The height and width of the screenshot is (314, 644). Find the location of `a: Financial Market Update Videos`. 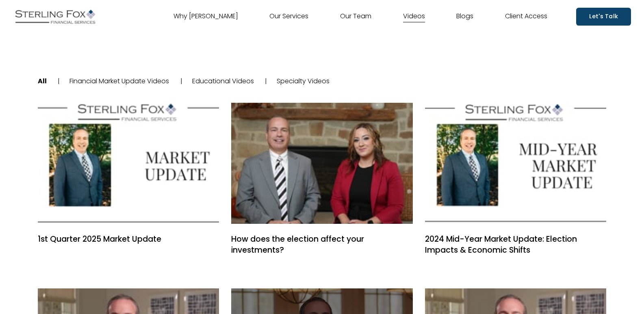

a: Financial Market Update Videos is located at coordinates (119, 81).